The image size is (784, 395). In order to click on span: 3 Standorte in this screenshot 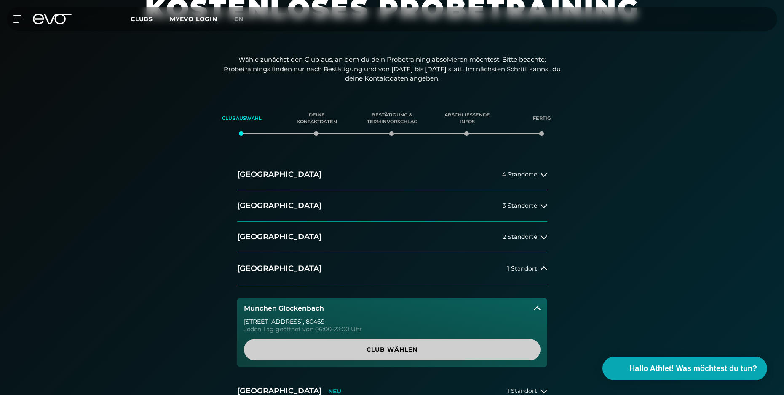, I will do `click(520, 205)`.